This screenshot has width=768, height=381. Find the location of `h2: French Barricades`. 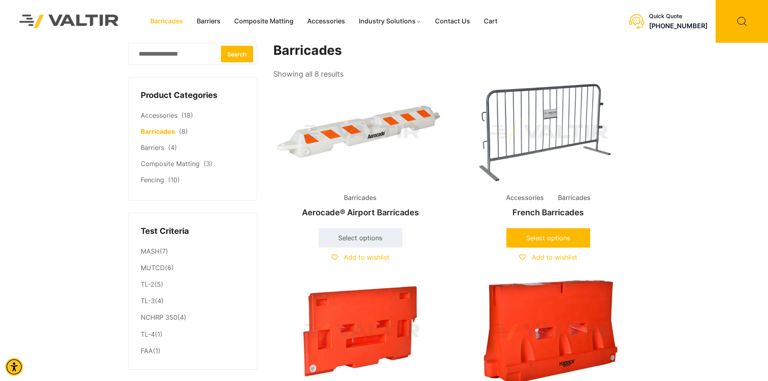

h2: French Barricades is located at coordinates (548, 212).